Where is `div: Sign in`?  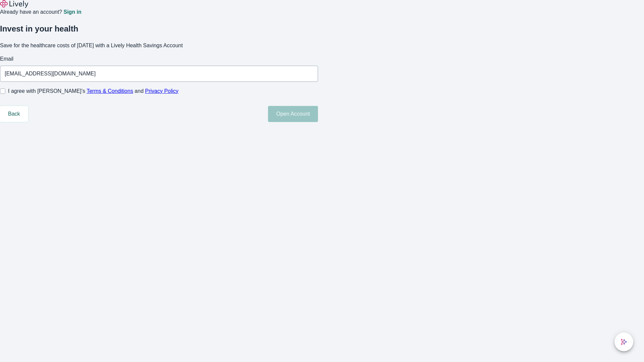 div: Sign in is located at coordinates (72, 12).